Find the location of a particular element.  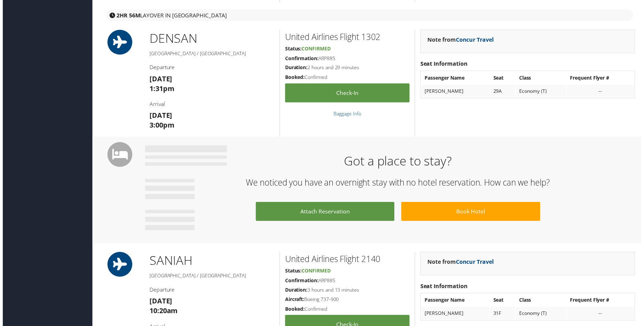

h5: Boeing 737-900 is located at coordinates (348, 302).